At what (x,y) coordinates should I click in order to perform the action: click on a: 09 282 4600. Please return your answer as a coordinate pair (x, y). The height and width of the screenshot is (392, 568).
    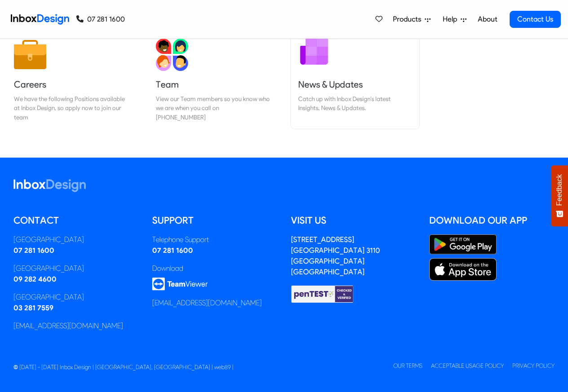
    Looking at the image, I should click on (35, 279).